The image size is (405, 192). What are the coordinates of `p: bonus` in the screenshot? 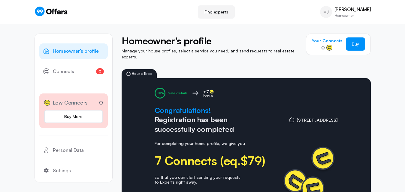 It's located at (208, 96).